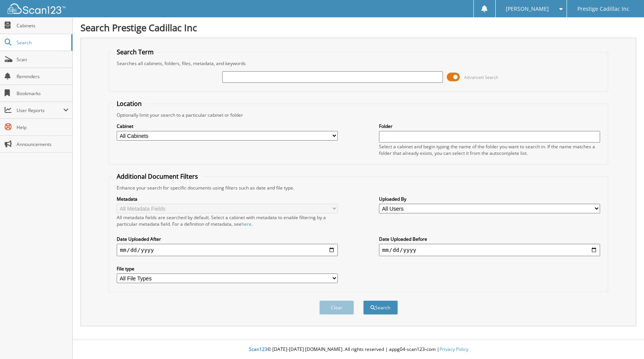 This screenshot has width=644, height=359. Describe the element at coordinates (42, 42) in the screenshot. I see `span: Search` at that location.